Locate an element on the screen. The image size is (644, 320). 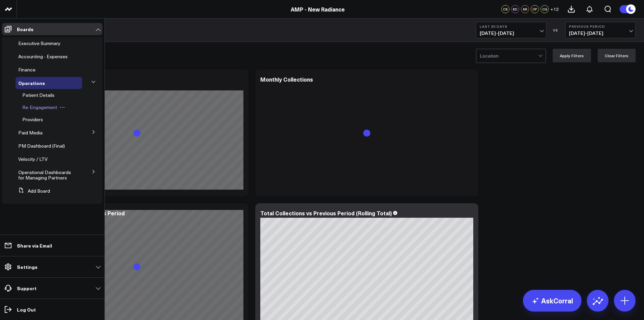
a: Re-Engagement is located at coordinates (39, 107).